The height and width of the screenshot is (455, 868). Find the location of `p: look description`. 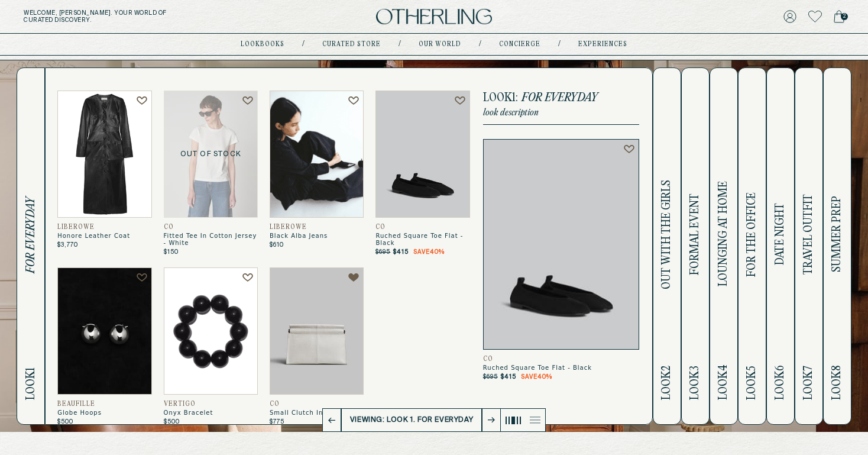

p: look description is located at coordinates (561, 113).